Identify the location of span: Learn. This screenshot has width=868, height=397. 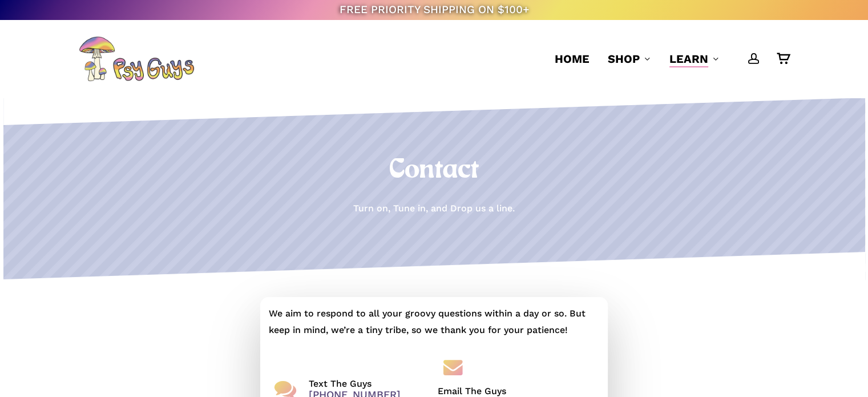
(689, 59).